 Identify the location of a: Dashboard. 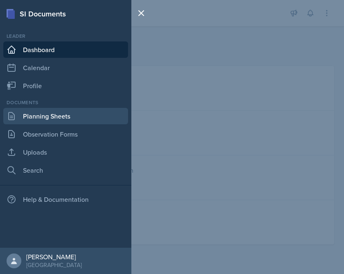
(66, 50).